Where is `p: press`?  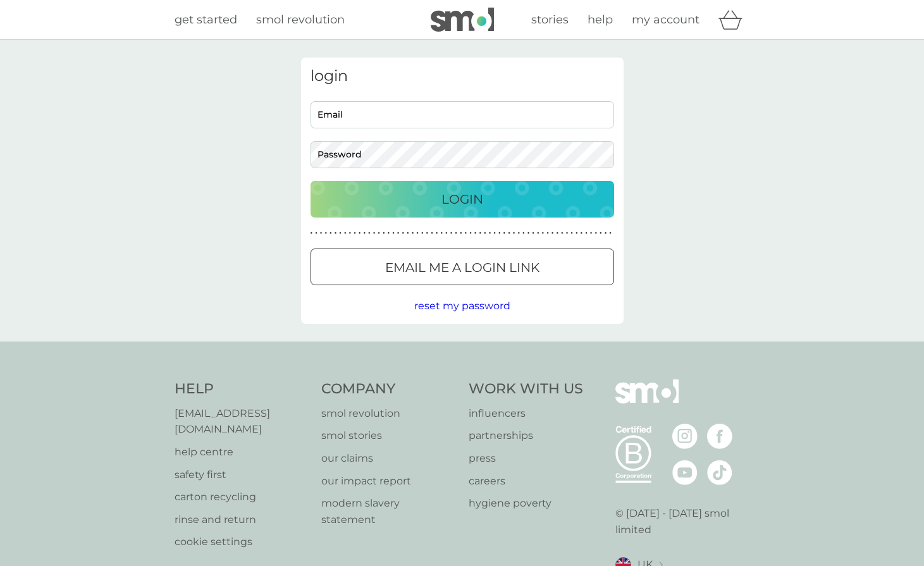 p: press is located at coordinates (525, 458).